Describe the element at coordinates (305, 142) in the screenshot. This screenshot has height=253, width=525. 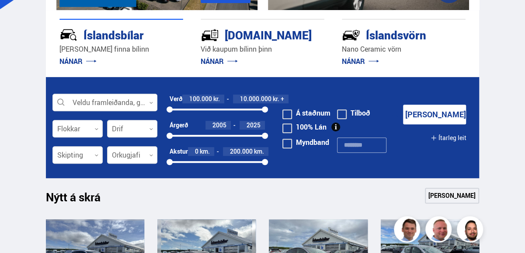
I see `label: Myndband` at that location.